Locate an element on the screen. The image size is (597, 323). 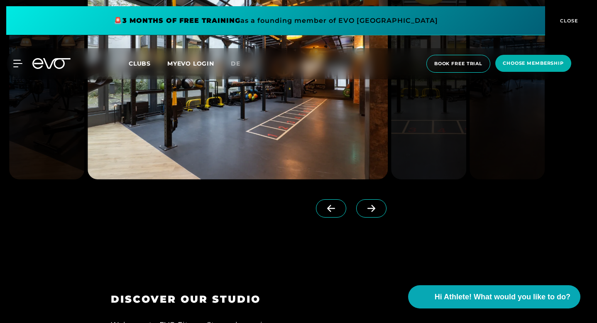
a: book free trial is located at coordinates (458, 63).